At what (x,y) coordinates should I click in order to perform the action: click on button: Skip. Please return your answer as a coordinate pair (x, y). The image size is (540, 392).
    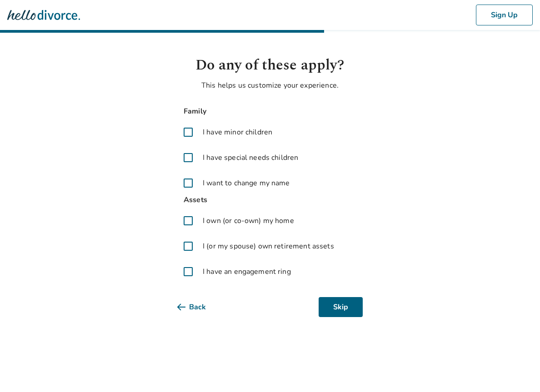
    Looking at the image, I should click on (340, 307).